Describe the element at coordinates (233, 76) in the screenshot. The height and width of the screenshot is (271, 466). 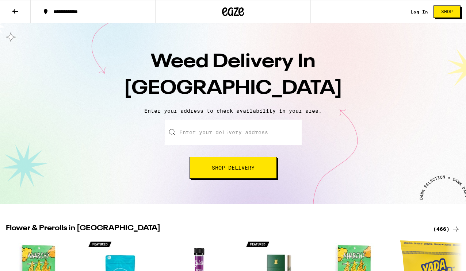
I see `h1: Weed Delivery In` at that location.